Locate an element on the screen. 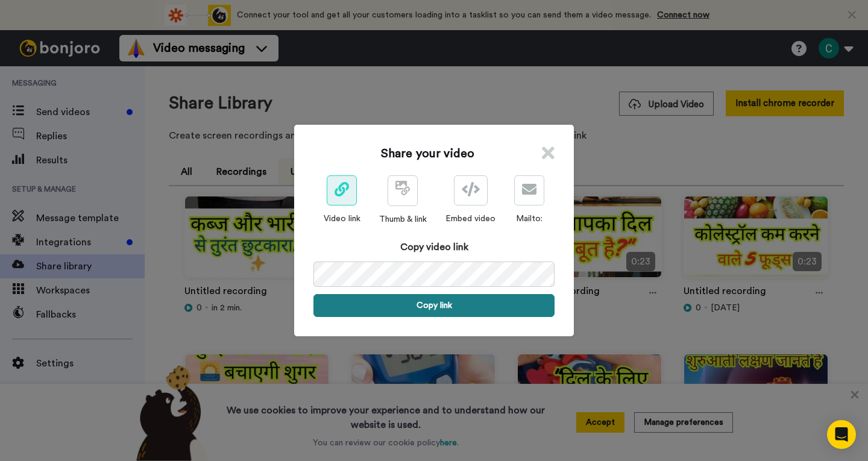  div: Embed video is located at coordinates (470, 218).